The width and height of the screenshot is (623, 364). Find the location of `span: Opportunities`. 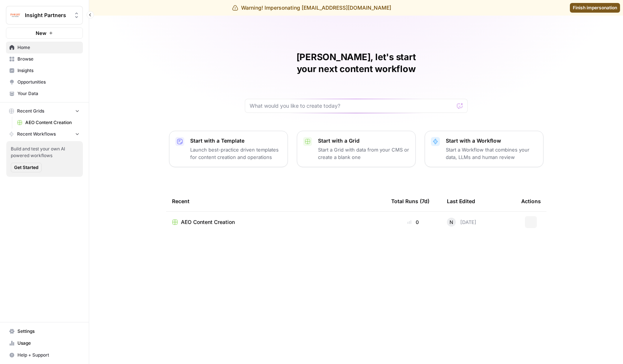

span: Opportunities is located at coordinates (49, 82).